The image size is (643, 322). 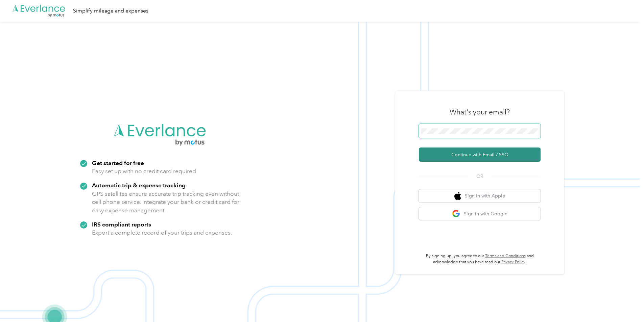 What do you see at coordinates (166, 202) in the screenshot?
I see `p: GPS satellites ensure accurate trip tracking even without cell phone service. Integrate your bank...` at bounding box center [166, 202].